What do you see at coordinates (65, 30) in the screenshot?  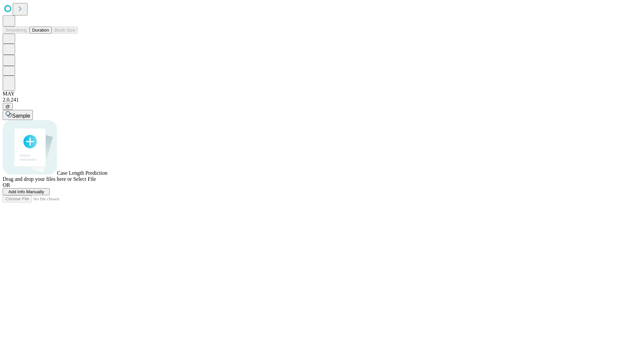 I see `button: Block Size` at bounding box center [65, 30].